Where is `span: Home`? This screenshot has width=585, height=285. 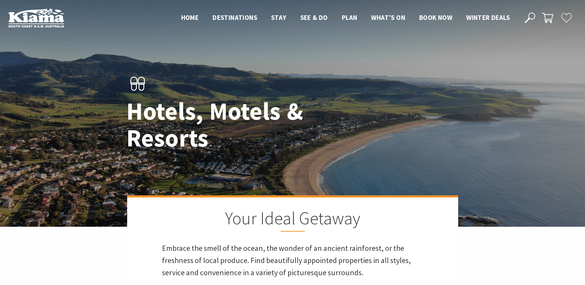 span: Home is located at coordinates (190, 17).